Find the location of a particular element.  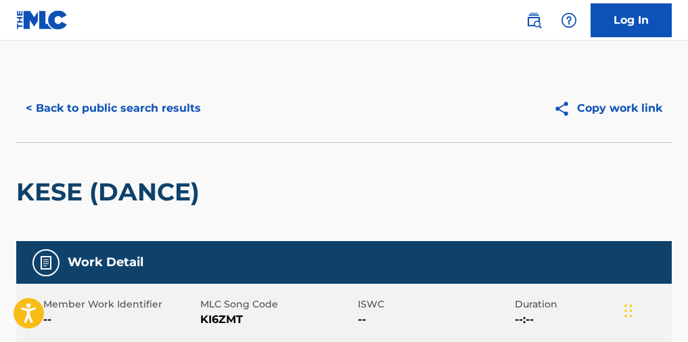

button: < Back to public search results is located at coordinates (113, 108).